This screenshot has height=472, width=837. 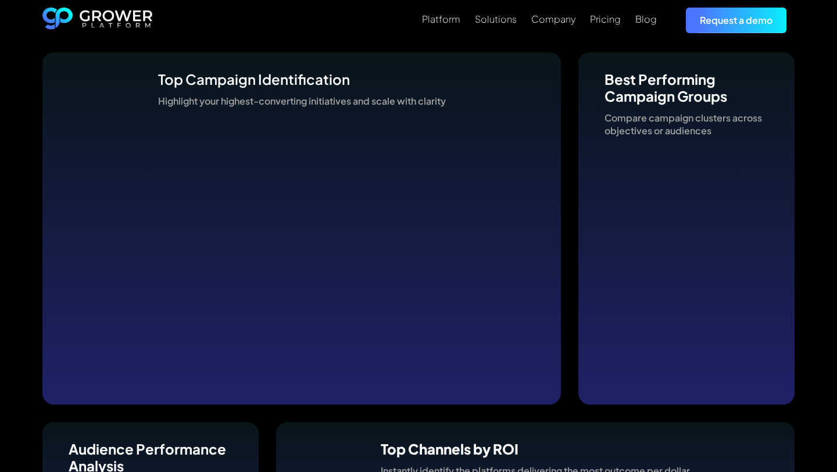 What do you see at coordinates (496, 19) in the screenshot?
I see `div: Solutions` at bounding box center [496, 19].